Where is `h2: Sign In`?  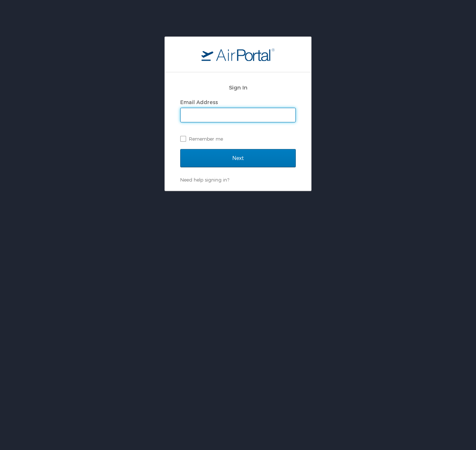
h2: Sign In is located at coordinates (238, 88).